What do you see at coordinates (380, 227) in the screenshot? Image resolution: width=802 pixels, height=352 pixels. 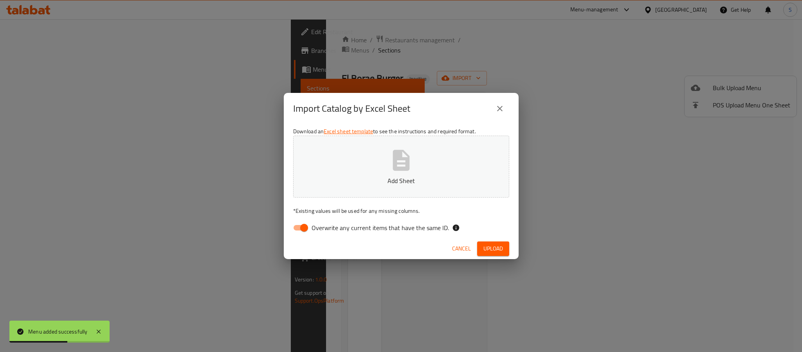 I see `span: Overwrite any current items that have the same ID.` at bounding box center [380, 227].